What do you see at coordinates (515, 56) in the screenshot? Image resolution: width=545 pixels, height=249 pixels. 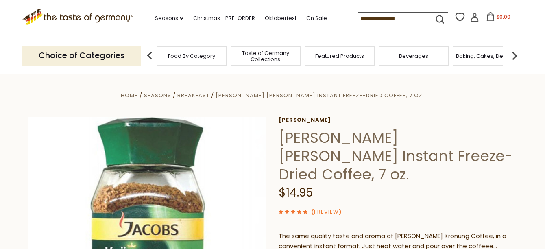 I see `img: next arrow` at bounding box center [515, 56].